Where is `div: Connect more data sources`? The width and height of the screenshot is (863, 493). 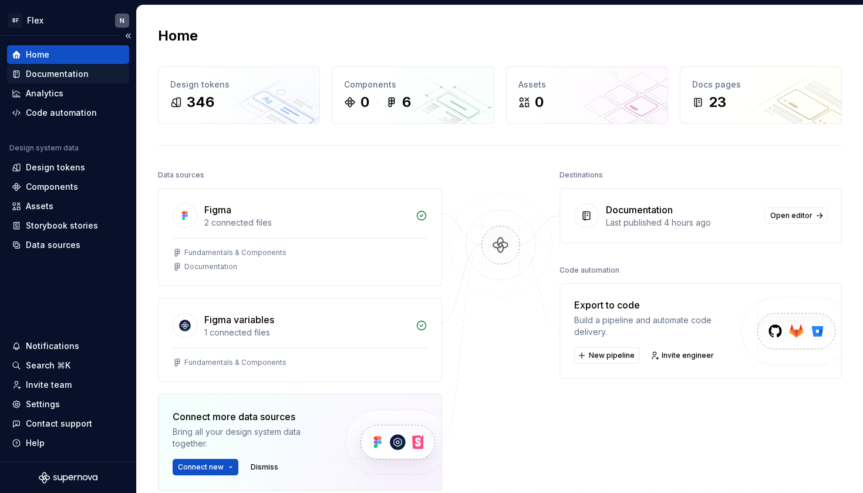 div: Connect more data sources is located at coordinates (249, 416).